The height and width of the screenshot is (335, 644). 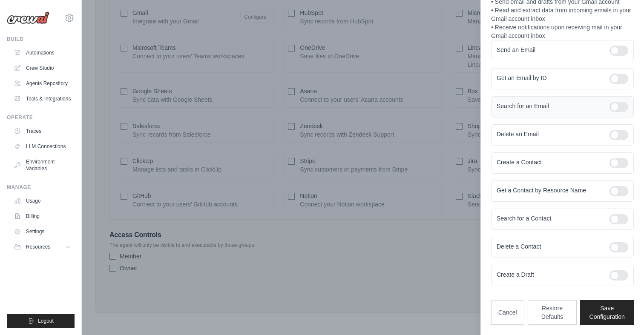 What do you see at coordinates (550, 275) in the screenshot?
I see `label: Create a Draft` at bounding box center [550, 275].